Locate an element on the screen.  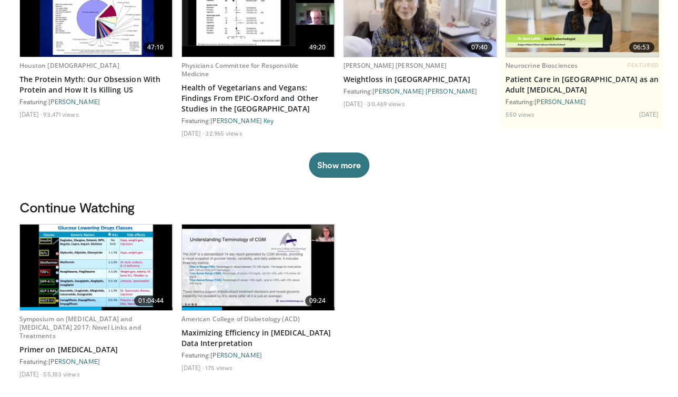
a: Physicians Committee for Responsible Medicine is located at coordinates (240, 69).